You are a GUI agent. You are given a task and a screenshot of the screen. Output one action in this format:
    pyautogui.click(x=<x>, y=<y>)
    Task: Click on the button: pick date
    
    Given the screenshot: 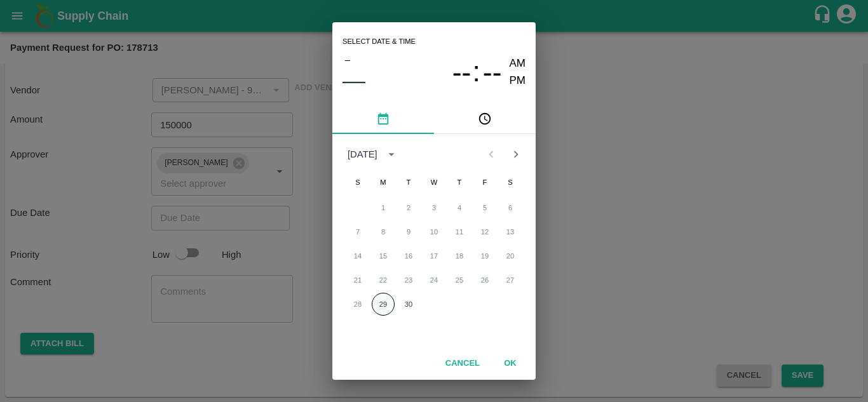 What is the action you would take?
    pyautogui.click(x=383, y=119)
    